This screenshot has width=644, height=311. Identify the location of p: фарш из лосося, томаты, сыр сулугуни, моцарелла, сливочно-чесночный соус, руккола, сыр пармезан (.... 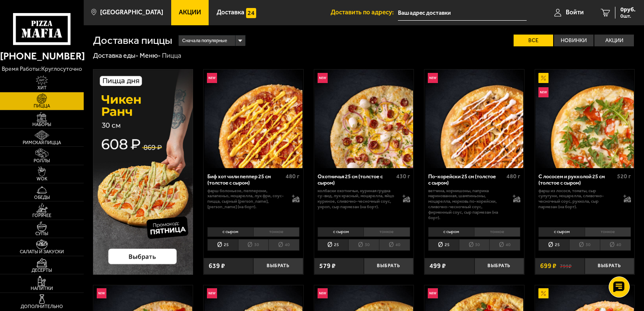
(577, 199).